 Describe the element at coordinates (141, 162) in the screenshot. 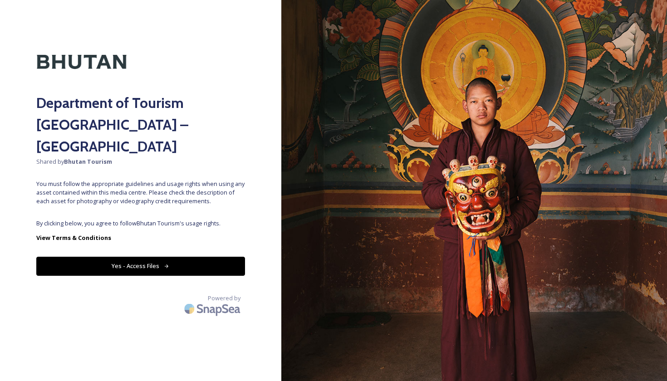

I see `span: Shared by` at that location.